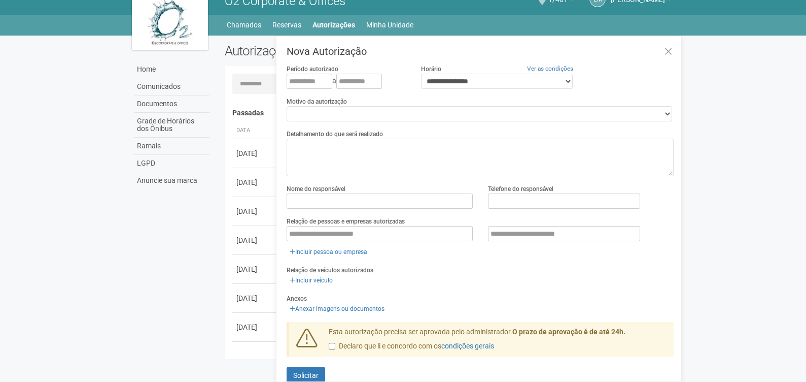 Image resolution: width=806 pixels, height=382 pixels. What do you see at coordinates (244, 25) in the screenshot?
I see `a: Chamados` at bounding box center [244, 25].